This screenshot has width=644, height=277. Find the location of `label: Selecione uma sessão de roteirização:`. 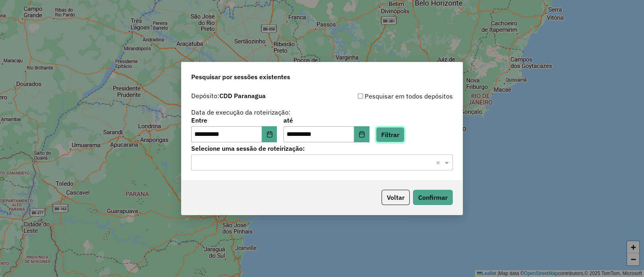

label: Selecione uma sessão de roteirização: is located at coordinates (322, 149).